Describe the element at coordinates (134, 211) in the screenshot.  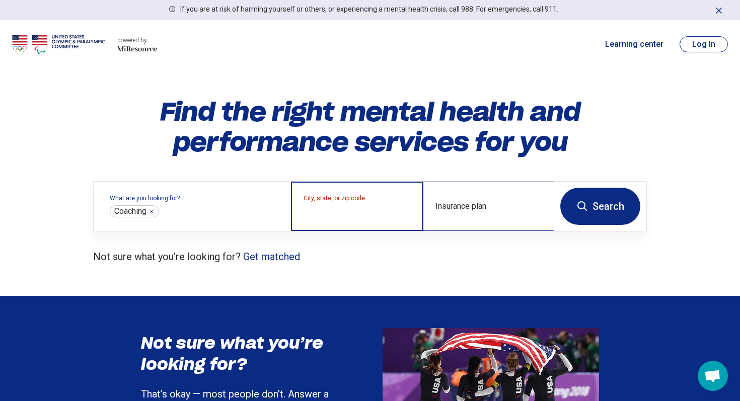
I see `div: Coaching` at that location.